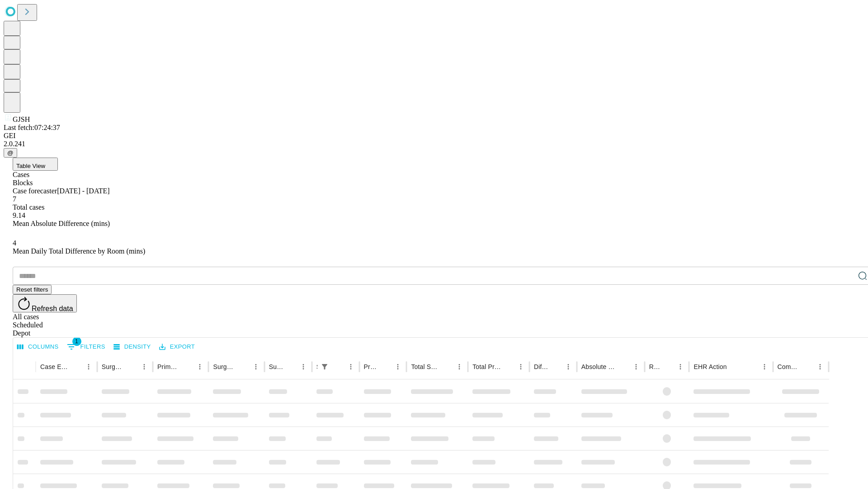 The height and width of the screenshot is (489, 868). I want to click on button: Select columns, so click(38, 347).